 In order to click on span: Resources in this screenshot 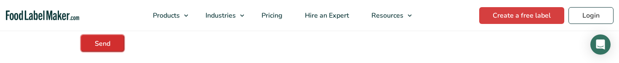, I will do `click(387, 16)`.